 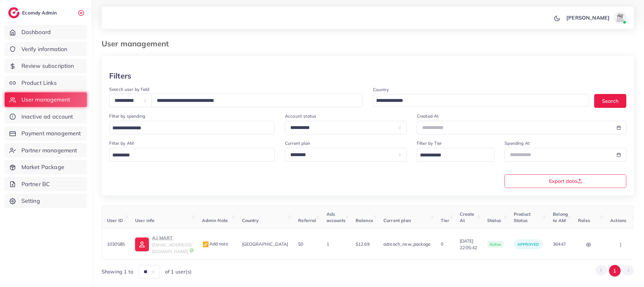 I want to click on a: Market Package, so click(x=46, y=167).